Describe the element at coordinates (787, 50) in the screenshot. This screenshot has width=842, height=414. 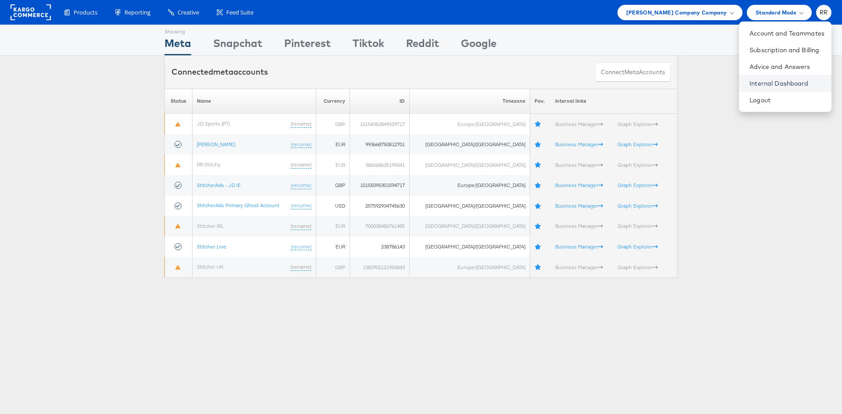
I see `a: Subscription and Billing` at that location.